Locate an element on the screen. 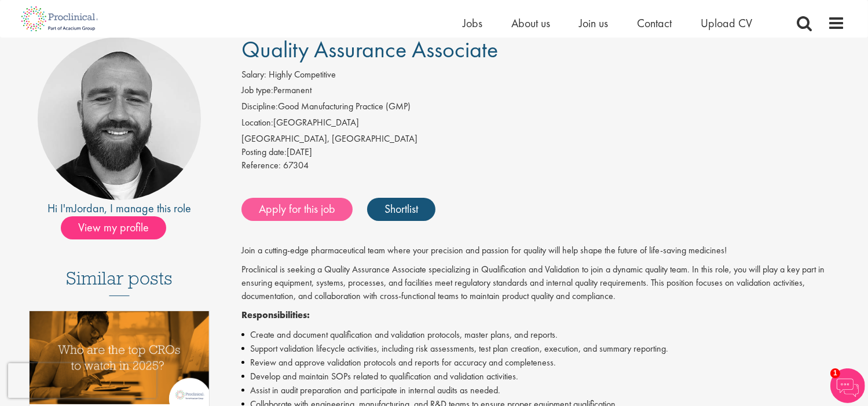 This screenshot has height=406, width=868. li: Develop and maintain SOPs related to qualification and validation activities. is located at coordinates (543, 376).